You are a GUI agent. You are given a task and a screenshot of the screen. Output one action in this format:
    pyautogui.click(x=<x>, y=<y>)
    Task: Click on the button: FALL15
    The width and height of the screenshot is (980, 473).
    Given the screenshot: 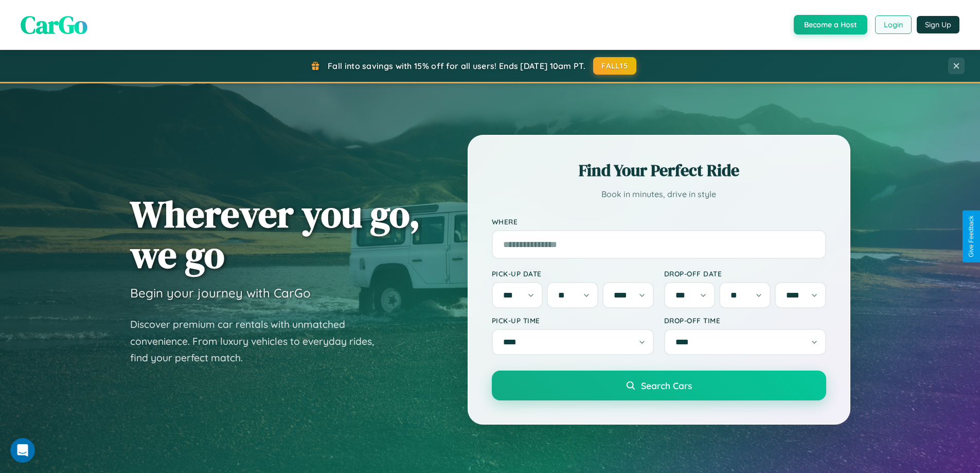 What is the action you would take?
    pyautogui.click(x=615, y=66)
    